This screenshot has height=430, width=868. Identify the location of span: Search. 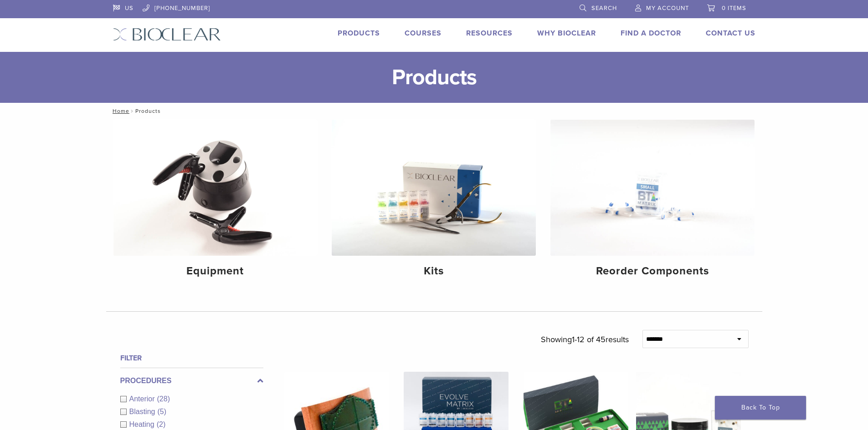
(604, 8).